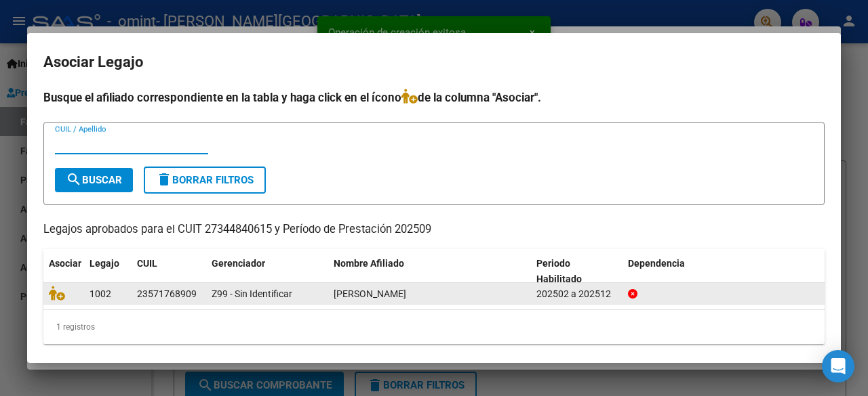 The height and width of the screenshot is (396, 868). Describe the element at coordinates (576, 271) in the screenshot. I see `datatable-header-cell: Periodo Habilitado` at that location.